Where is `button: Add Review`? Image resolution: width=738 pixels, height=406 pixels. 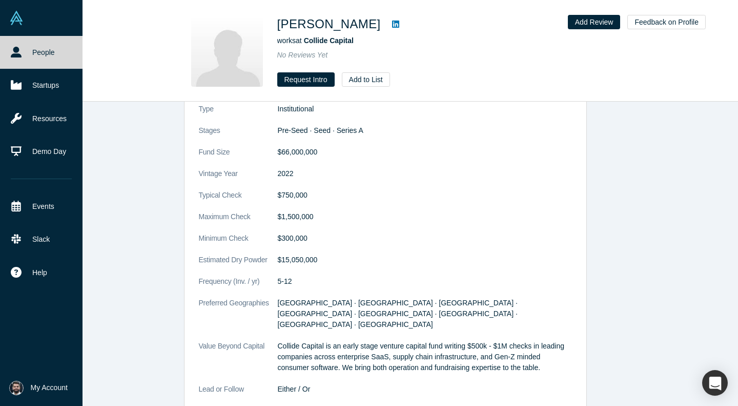 button: Add Review is located at coordinates (594, 22).